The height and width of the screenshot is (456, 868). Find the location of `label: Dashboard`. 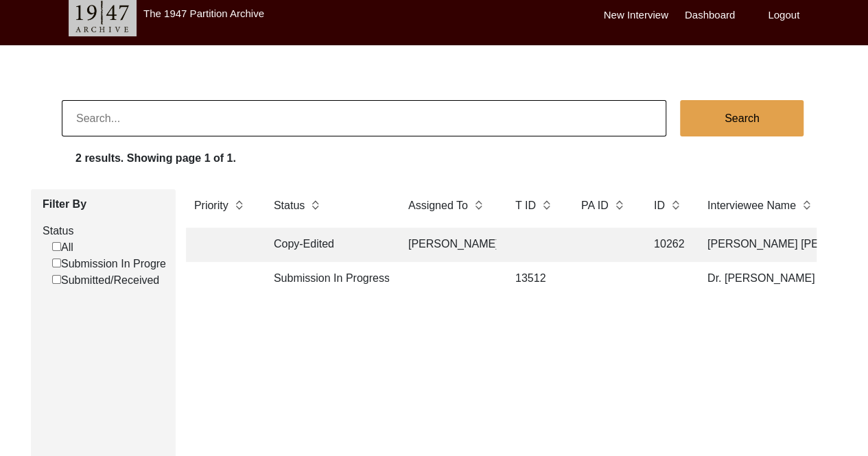

label: Dashboard is located at coordinates (710, 15).